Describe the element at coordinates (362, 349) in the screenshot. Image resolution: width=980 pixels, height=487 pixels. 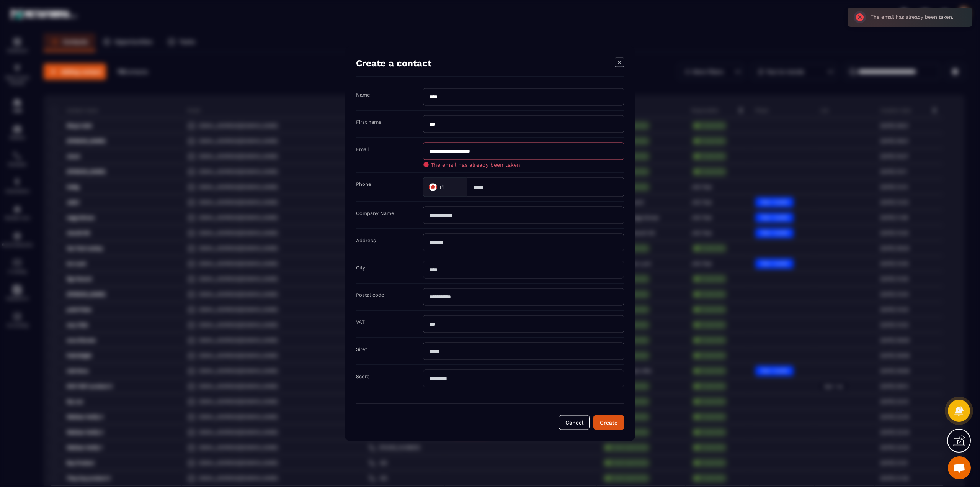
I see `label: Siret` at that location.